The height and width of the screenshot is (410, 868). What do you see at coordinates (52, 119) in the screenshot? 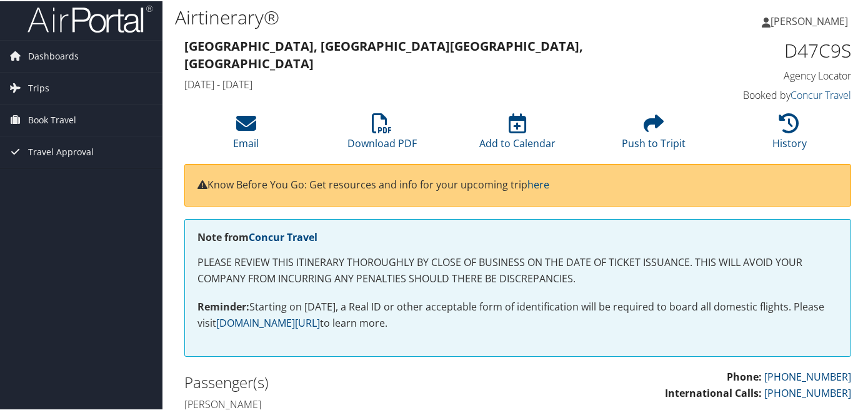
I see `span: Book Travel` at bounding box center [52, 119].